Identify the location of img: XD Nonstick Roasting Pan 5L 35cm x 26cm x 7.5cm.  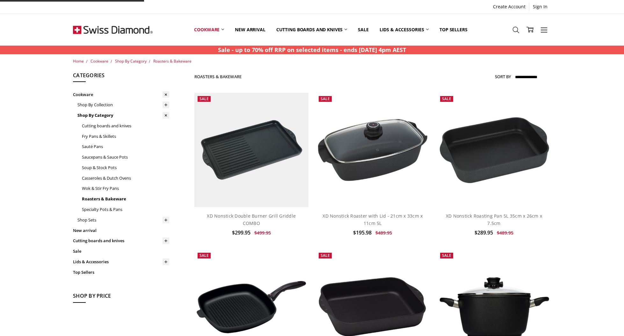
(494, 150).